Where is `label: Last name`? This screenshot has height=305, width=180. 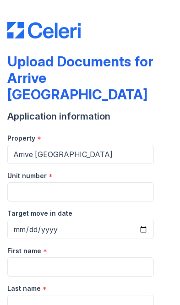
label: Last name is located at coordinates (24, 288).